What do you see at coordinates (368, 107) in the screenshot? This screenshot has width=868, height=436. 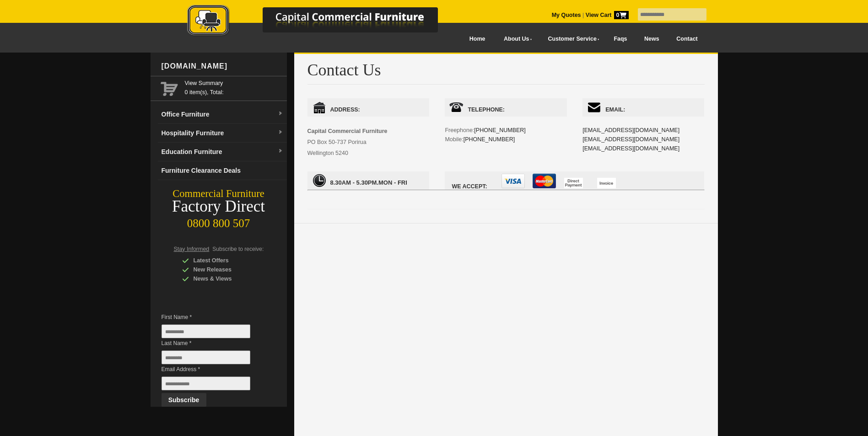 I see `span: Address:` at bounding box center [368, 107].